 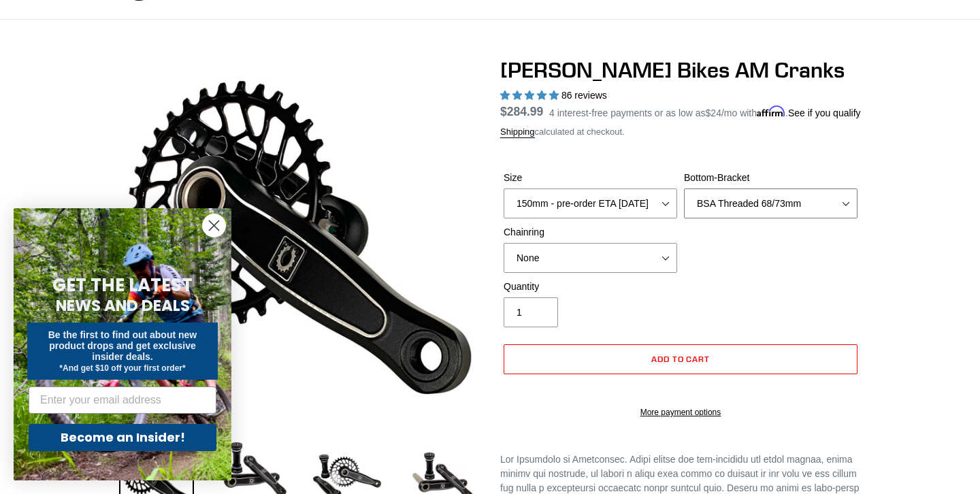 I want to click on span: NEWS AND DEALS, so click(x=122, y=305).